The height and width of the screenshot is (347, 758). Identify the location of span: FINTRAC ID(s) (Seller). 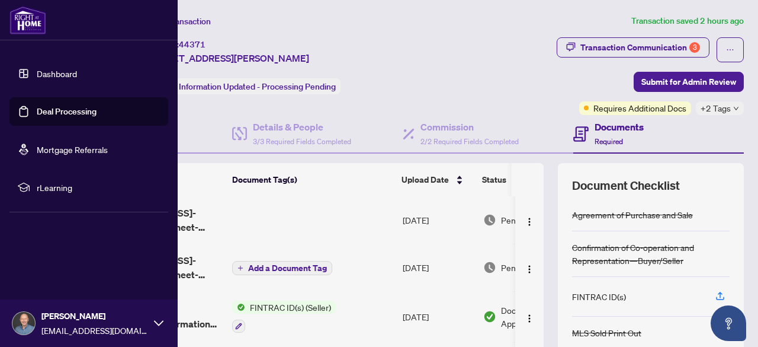
(290, 307).